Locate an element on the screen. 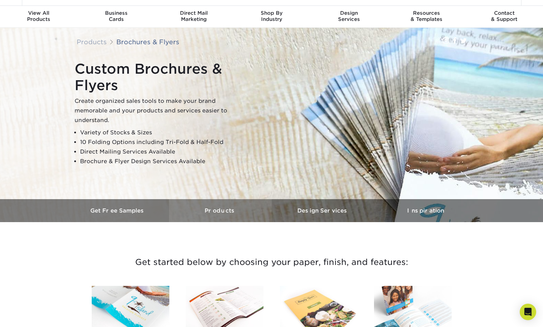 This screenshot has height=327, width=543. li: Brochure & Flyer Design Services Available is located at coordinates (163, 161).